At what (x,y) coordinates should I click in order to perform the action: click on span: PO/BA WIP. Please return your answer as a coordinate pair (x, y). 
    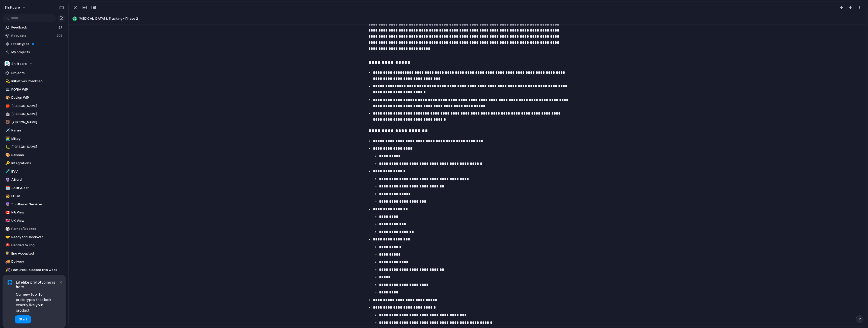
    Looking at the image, I should click on (38, 90).